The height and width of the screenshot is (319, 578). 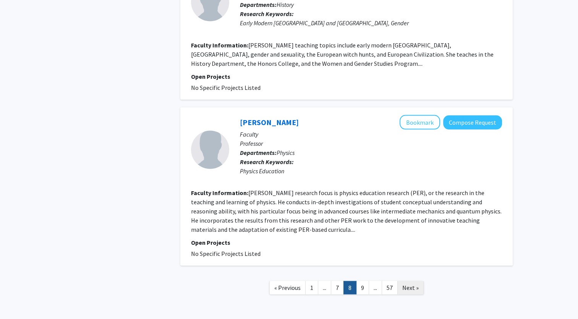 What do you see at coordinates (287, 287) in the screenshot?
I see `a: Previous` at bounding box center [287, 287].